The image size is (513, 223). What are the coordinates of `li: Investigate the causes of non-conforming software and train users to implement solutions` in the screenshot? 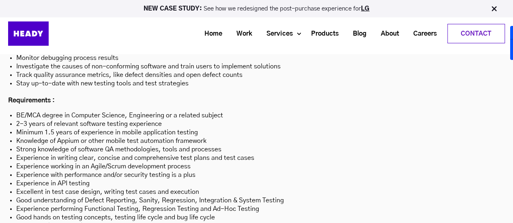 It's located at (256, 66).